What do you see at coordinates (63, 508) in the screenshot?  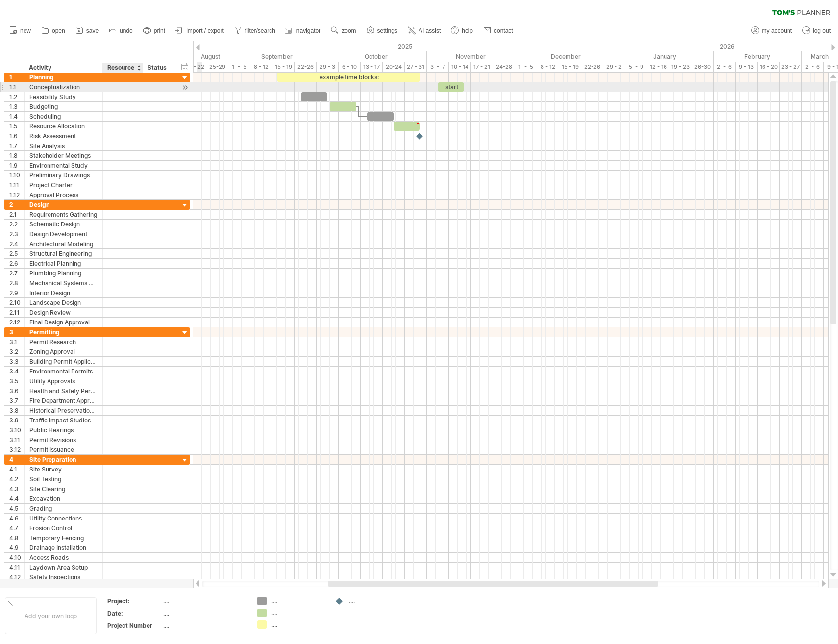 I see `div: Grading` at bounding box center [63, 508].